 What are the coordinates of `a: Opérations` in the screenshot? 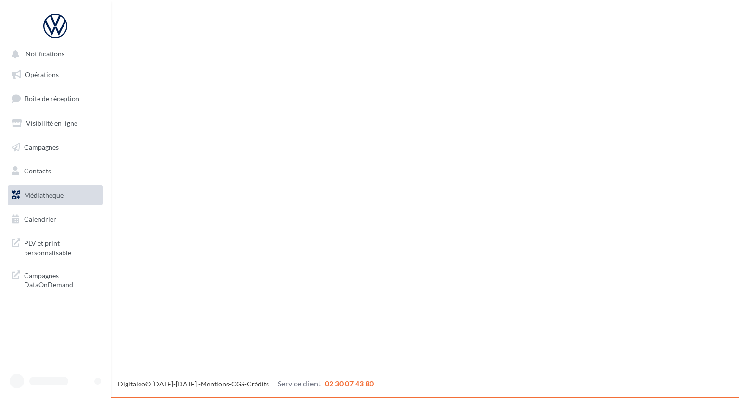 It's located at (55, 75).